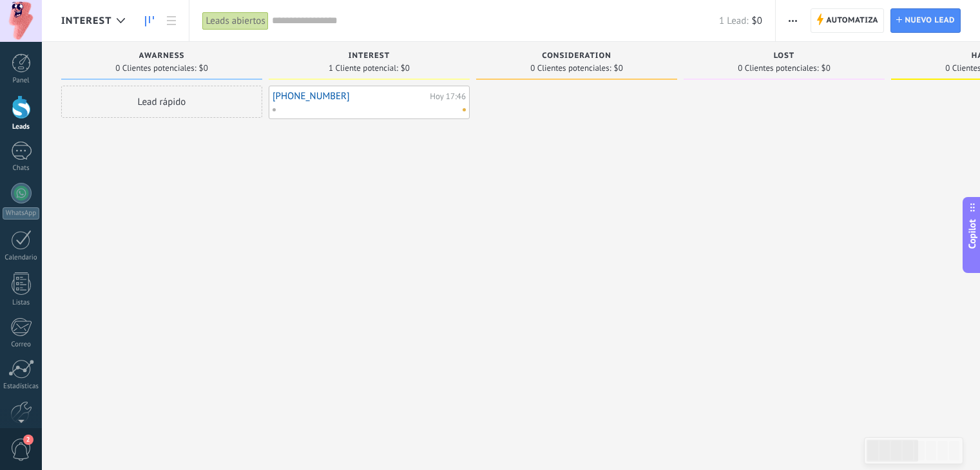 Image resolution: width=980 pixels, height=470 pixels. What do you see at coordinates (21, 81) in the screenshot?
I see `div: Panel` at bounding box center [21, 81].